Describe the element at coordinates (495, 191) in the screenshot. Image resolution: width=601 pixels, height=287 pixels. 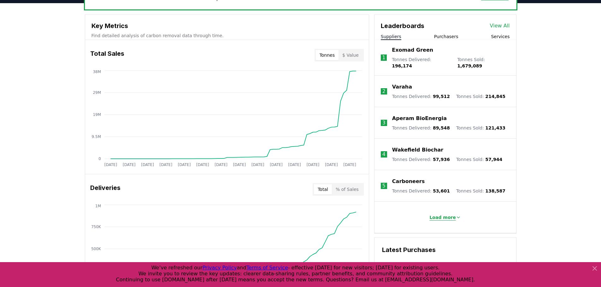
I see `span: 138,587` at that location.